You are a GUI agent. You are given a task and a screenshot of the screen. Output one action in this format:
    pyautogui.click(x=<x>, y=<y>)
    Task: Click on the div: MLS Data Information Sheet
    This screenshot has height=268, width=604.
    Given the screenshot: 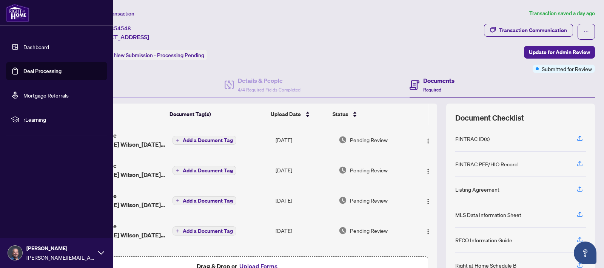 What is the action you would take?
    pyautogui.click(x=488, y=214)
    